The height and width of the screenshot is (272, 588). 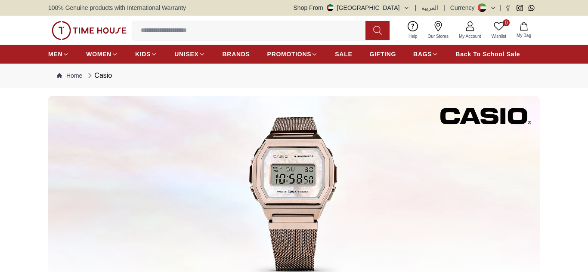 What do you see at coordinates (330, 8) in the screenshot?
I see `img: United Arab Emirates` at bounding box center [330, 8].